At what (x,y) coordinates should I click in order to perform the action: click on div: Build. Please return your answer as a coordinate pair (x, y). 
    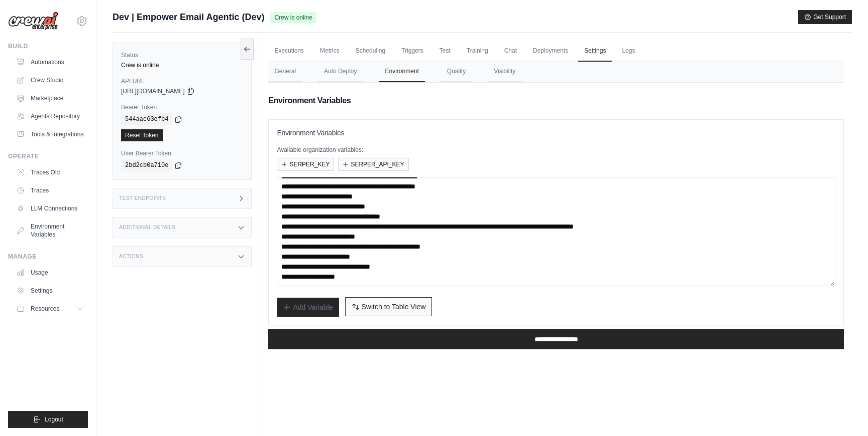
    Looking at the image, I should click on (48, 47).